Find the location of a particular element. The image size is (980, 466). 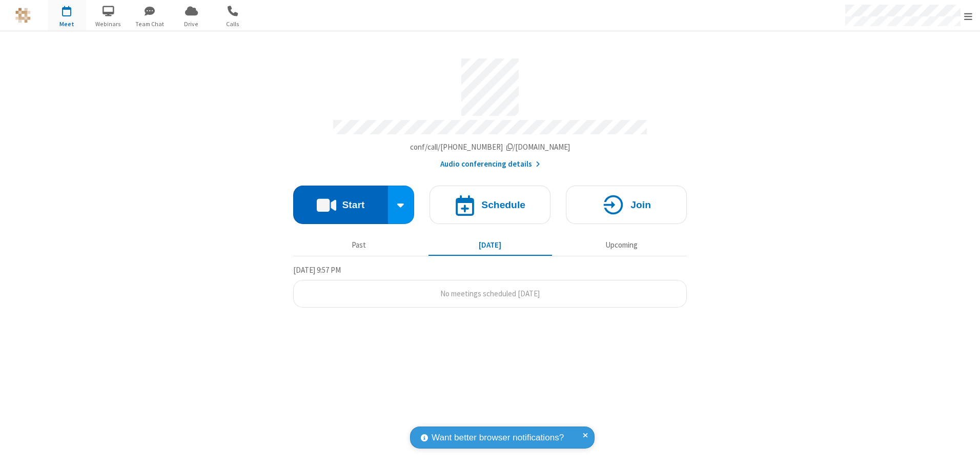

div: Start conference options is located at coordinates (402, 204).